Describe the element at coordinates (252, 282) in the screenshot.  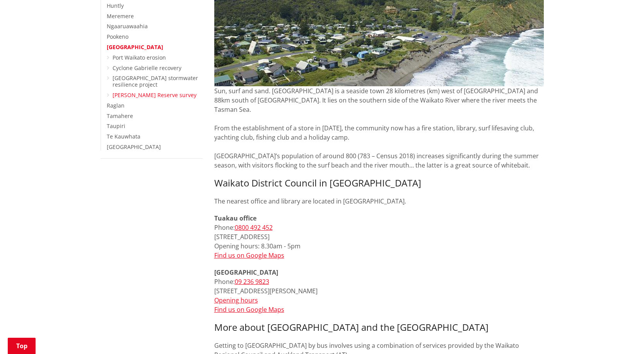
I see `a: 09 236 9823` at that location.